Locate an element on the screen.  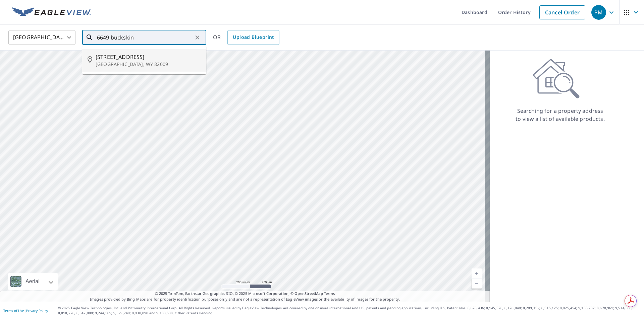
span: Upload Blueprint is located at coordinates (254, 37).